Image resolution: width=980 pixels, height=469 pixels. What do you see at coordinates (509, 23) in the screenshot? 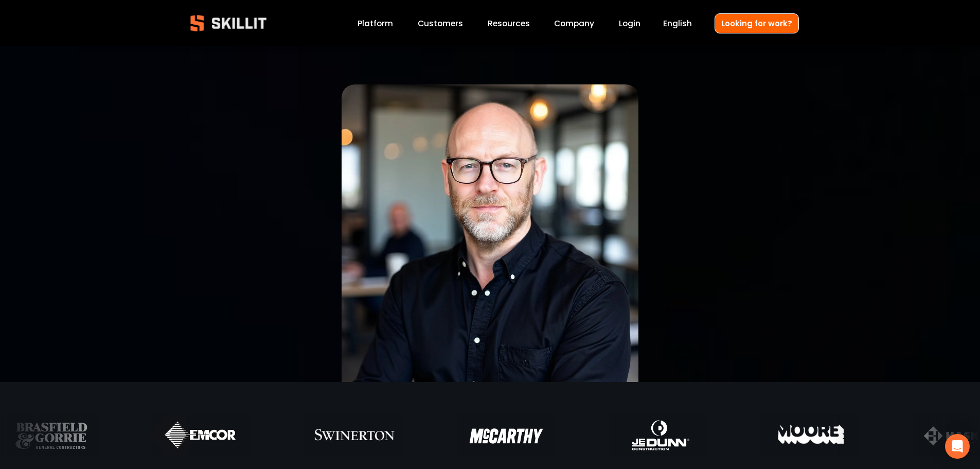
I see `span: Resources` at bounding box center [509, 23].